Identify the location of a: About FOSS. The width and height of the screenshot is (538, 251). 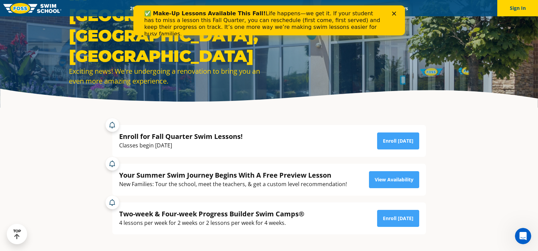
(274, 8).